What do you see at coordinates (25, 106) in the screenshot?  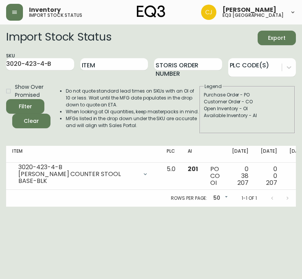 I see `button: Filter` at bounding box center [25, 106].